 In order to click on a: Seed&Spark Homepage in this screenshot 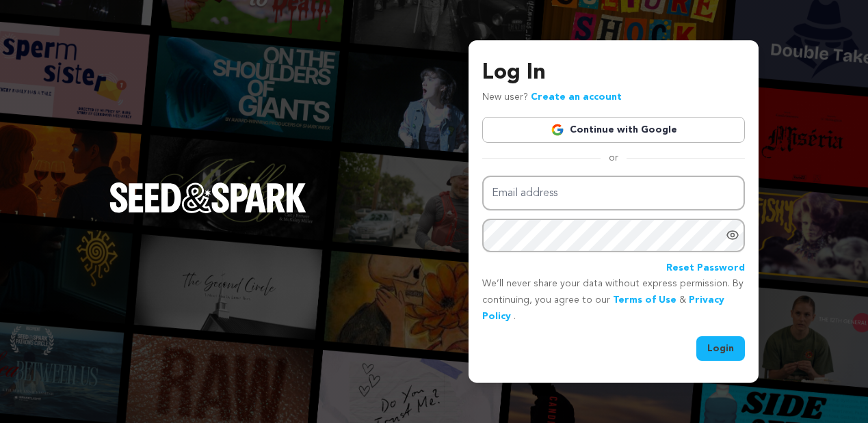, I will do `click(207, 211)`.